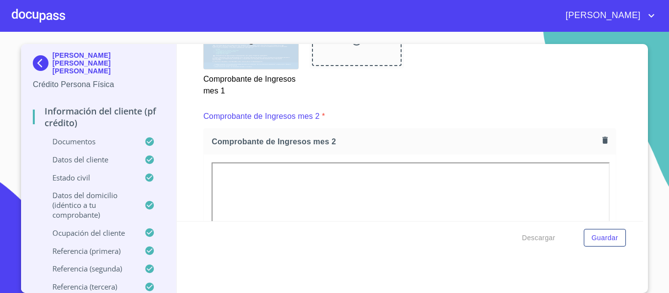 The height and width of the screenshot is (293, 669). What do you see at coordinates (605, 238) in the screenshot?
I see `button: Guardar` at bounding box center [605, 238].